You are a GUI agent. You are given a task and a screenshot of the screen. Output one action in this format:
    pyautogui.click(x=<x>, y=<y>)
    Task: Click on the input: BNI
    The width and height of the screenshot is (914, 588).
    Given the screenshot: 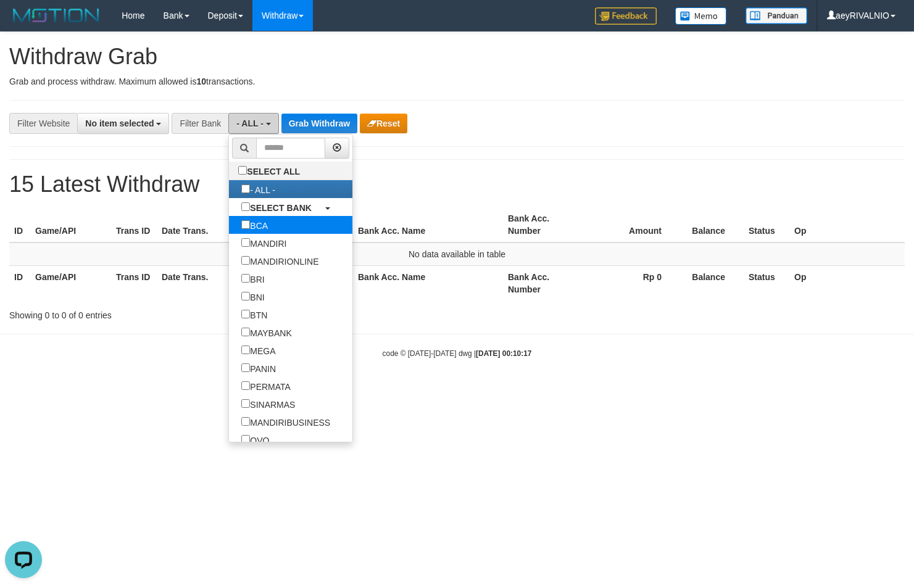 What is the action you would take?
    pyautogui.click(x=246, y=296)
    